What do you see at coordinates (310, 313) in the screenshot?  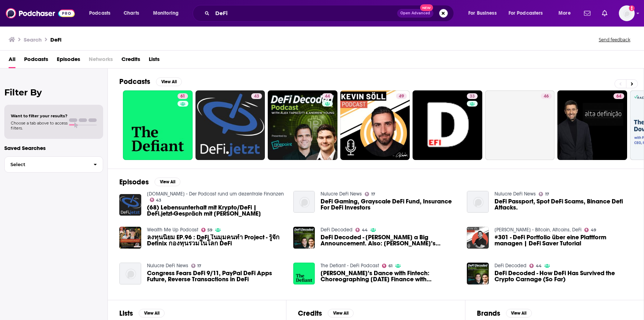 I see `h2: Credits` at bounding box center [310, 313].